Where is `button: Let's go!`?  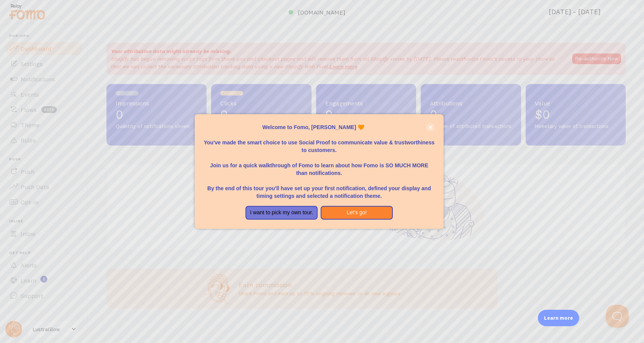 button: Let's go! is located at coordinates (356, 213).